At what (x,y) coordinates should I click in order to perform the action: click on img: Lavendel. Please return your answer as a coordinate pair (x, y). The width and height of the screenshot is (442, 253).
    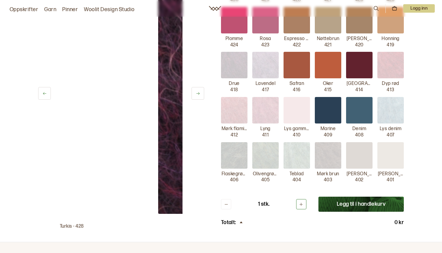
    Looking at the image, I should click on (265, 65).